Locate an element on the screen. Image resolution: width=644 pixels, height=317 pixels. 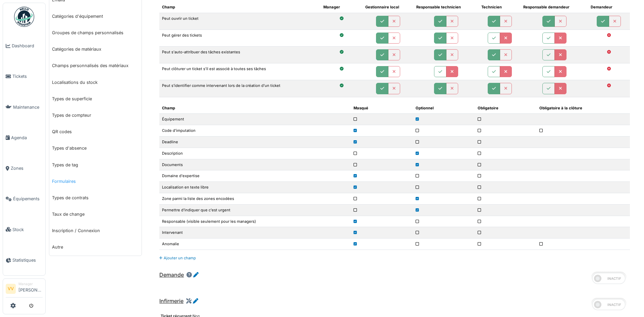
a: Types de superficie is located at coordinates (95, 98).